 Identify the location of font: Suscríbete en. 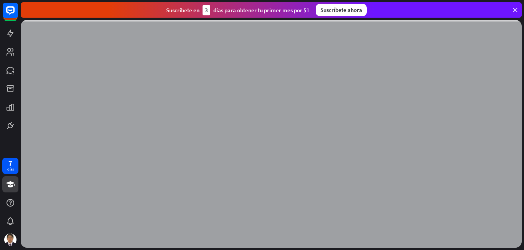
(183, 10).